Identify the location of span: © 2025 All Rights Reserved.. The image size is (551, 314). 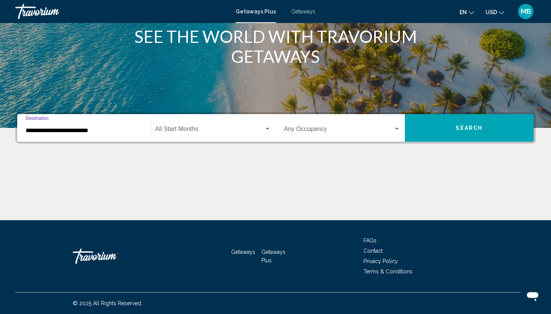
(108, 303).